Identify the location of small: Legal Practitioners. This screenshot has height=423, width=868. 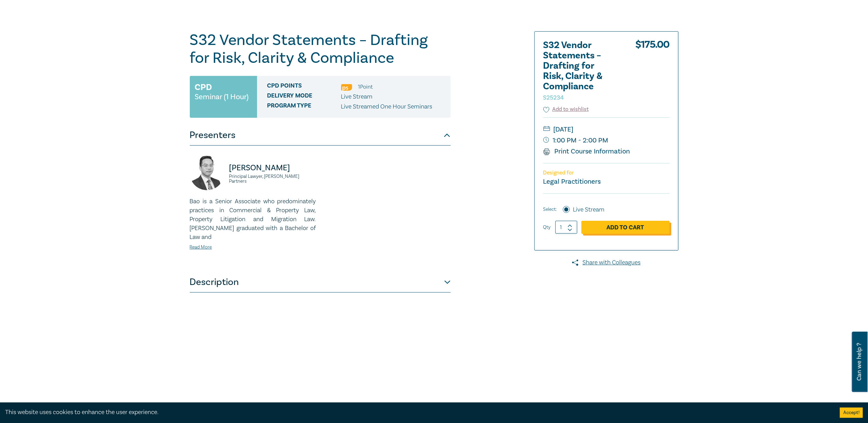
(572, 181).